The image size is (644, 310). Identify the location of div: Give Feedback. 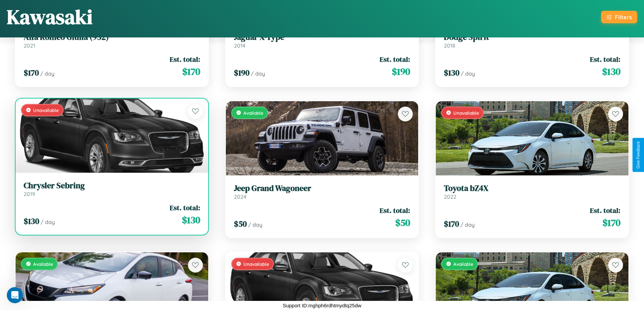
(638, 155).